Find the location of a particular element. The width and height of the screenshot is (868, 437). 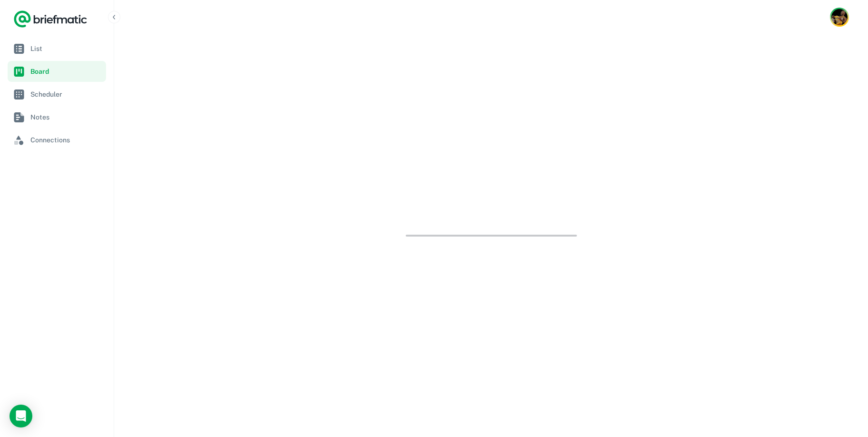

span: Scheduler is located at coordinates (66, 94).